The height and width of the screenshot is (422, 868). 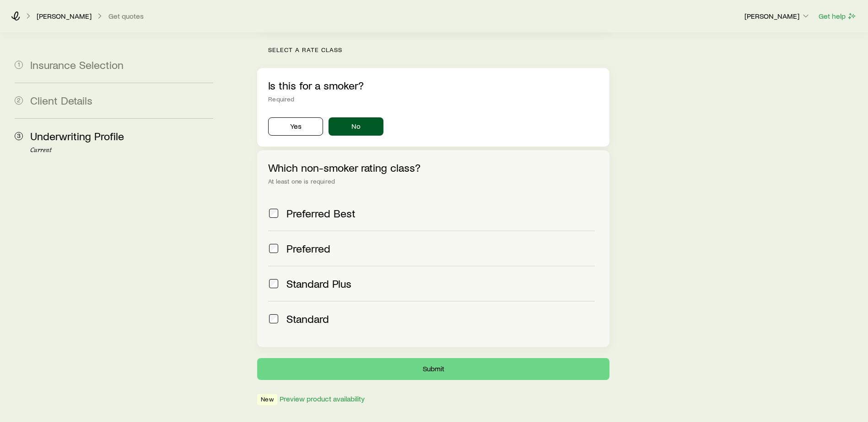 What do you see at coordinates (273, 284) in the screenshot?
I see `input: Standard Plus` at bounding box center [273, 284].